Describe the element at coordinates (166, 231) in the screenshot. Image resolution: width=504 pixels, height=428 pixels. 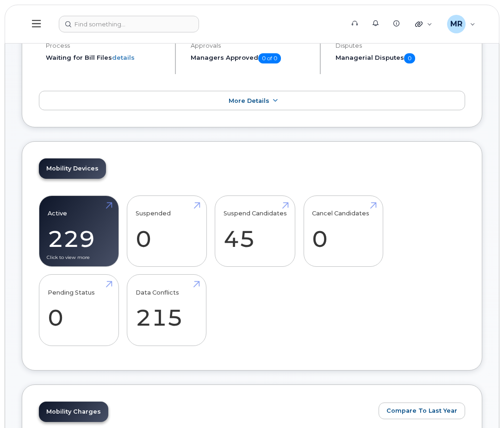
I see `a: Suspended 0` at that location.